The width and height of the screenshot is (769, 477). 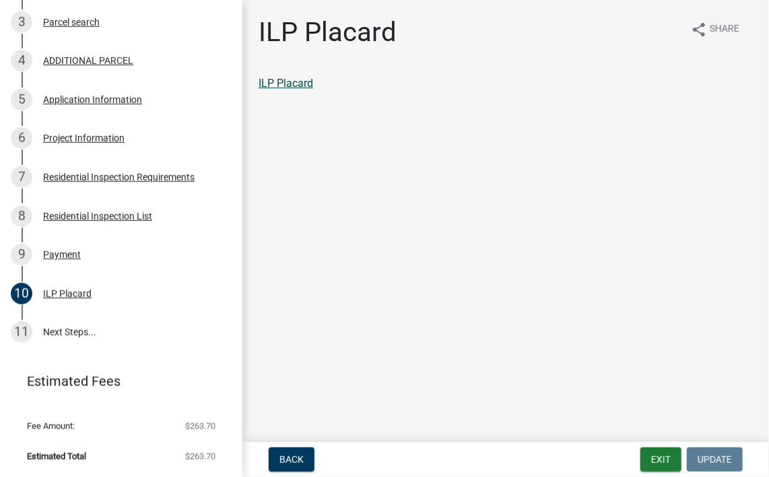 What do you see at coordinates (292, 459) in the screenshot?
I see `button: Back` at bounding box center [292, 459].